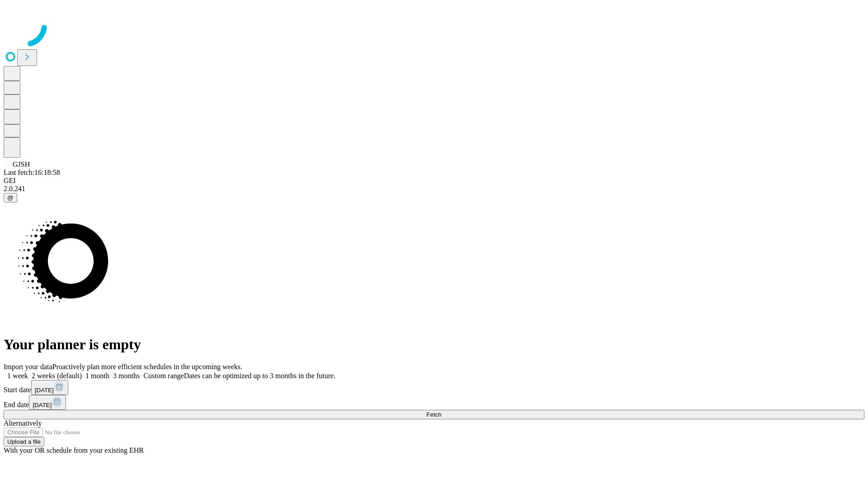 The height and width of the screenshot is (488, 868). Describe the element at coordinates (260, 375) in the screenshot. I see `span: Dates can be optimized up to 3 months in the future.` at that location.